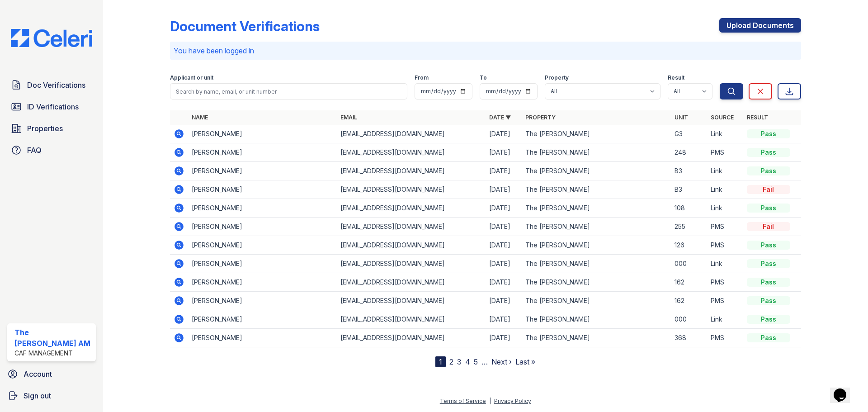 The width and height of the screenshot is (868, 412). I want to click on a: Property, so click(541, 117).